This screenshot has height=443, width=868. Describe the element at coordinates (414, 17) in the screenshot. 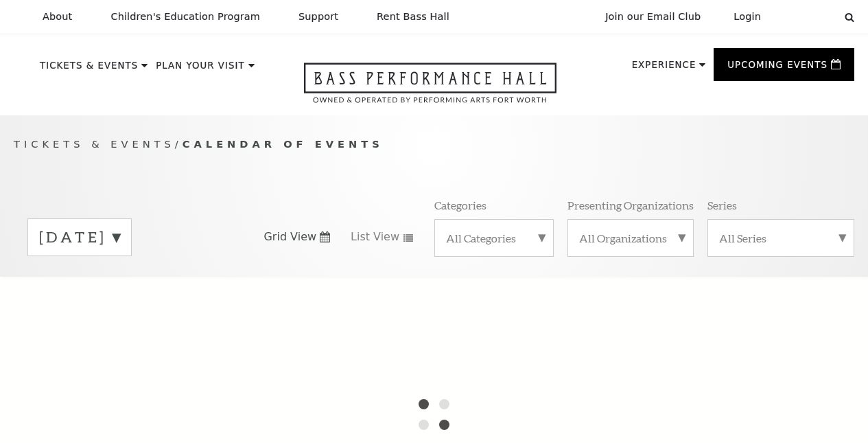

I see `p: Rent Bass Hall` at that location.